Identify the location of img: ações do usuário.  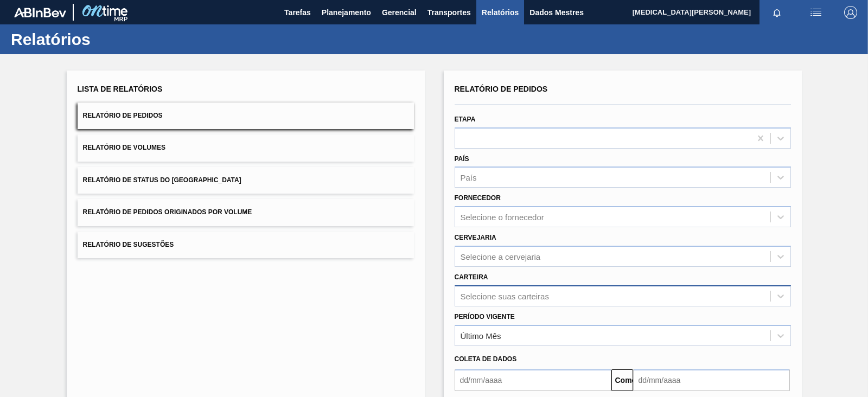
(816, 12).